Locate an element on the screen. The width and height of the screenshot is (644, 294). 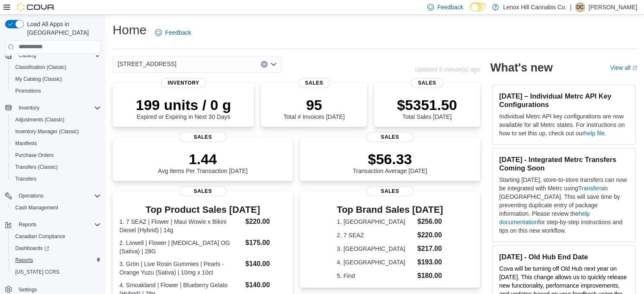
p: 95 is located at coordinates (314, 105).